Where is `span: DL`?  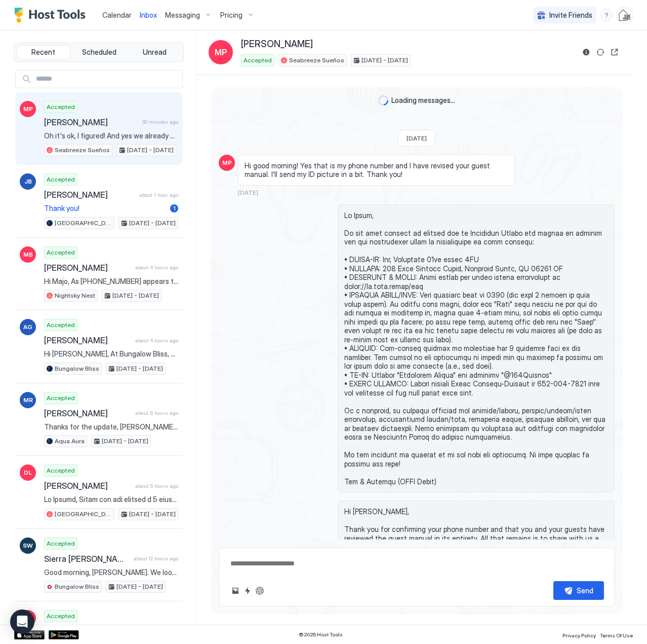 span: DL is located at coordinates (28, 472).